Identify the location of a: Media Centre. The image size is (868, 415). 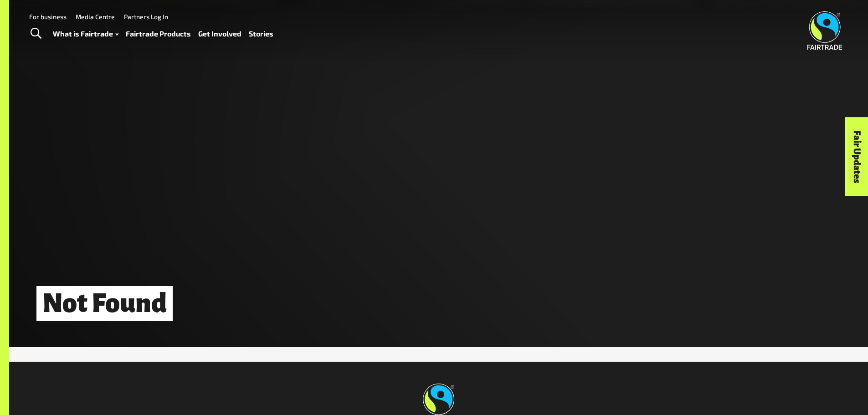
(95, 17).